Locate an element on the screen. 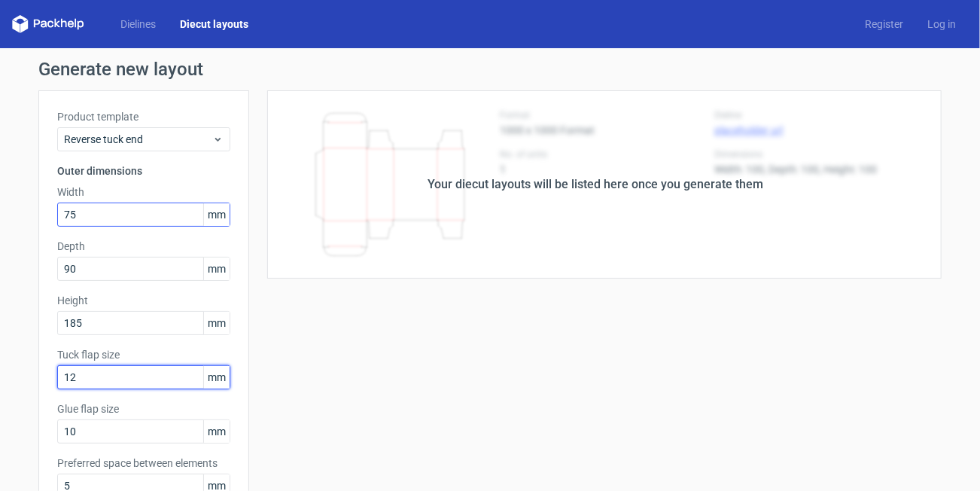 This screenshot has height=491, width=980. label: Preferred space between elements is located at coordinates (144, 463).